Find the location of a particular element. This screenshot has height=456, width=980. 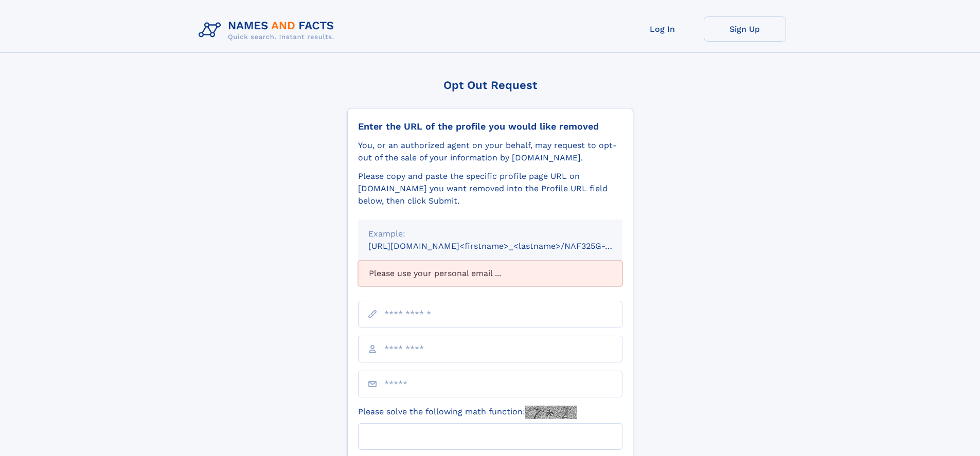

div: Please use your personal email ... is located at coordinates (490, 274).